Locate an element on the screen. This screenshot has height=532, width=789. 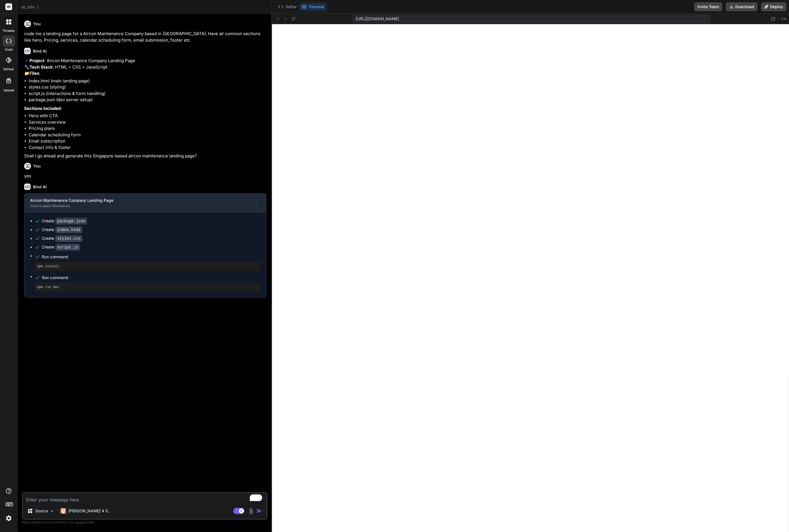
code: styles.css is located at coordinates (68, 239).